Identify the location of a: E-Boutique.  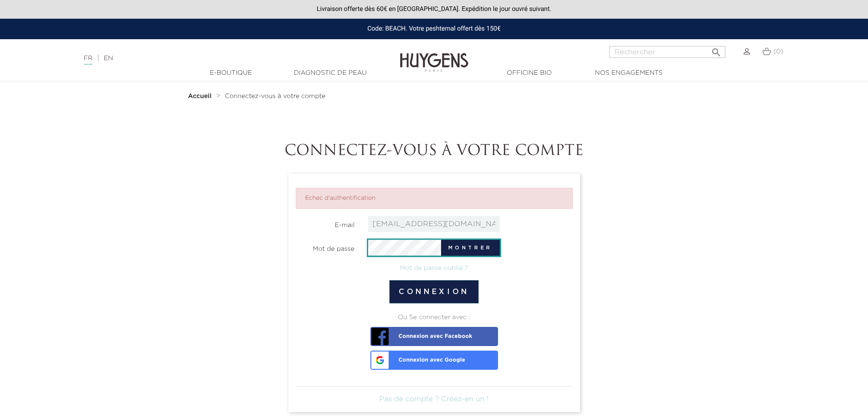
(231, 73).